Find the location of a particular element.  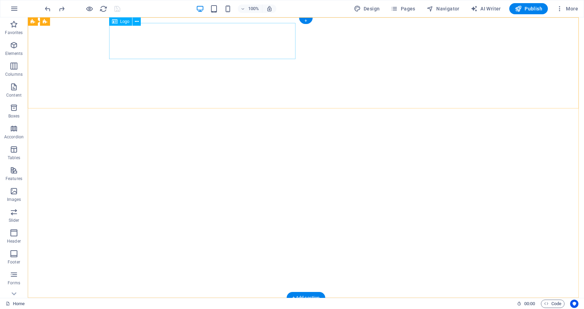

p: Forms is located at coordinates (14, 283).